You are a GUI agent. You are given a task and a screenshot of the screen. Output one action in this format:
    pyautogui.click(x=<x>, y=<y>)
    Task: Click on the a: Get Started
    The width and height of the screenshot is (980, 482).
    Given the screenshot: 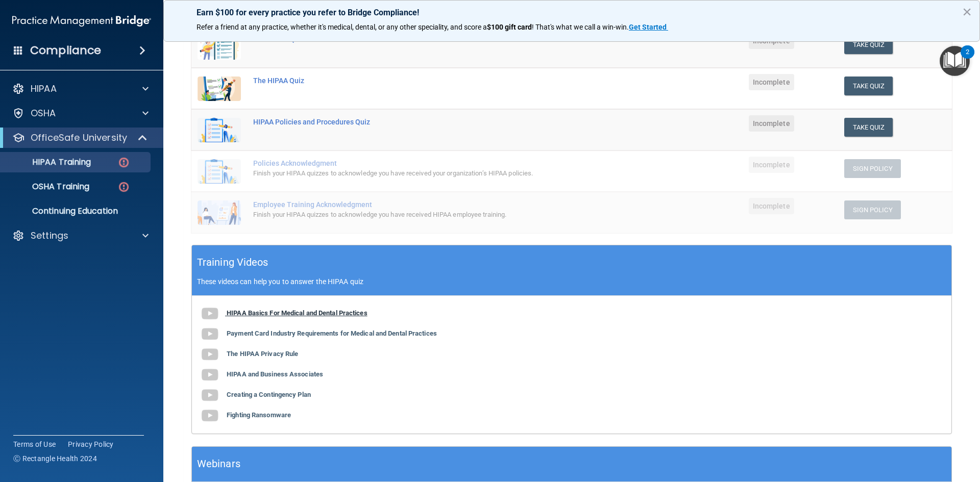 What is the action you would take?
    pyautogui.click(x=648, y=27)
    